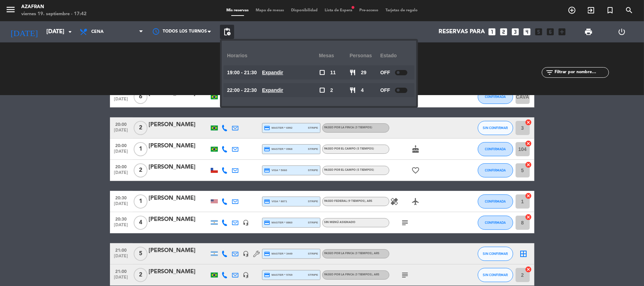 This screenshot has width=644, height=286. Describe the element at coordinates (140, 97) in the screenshot. I see `span: 6` at that location.